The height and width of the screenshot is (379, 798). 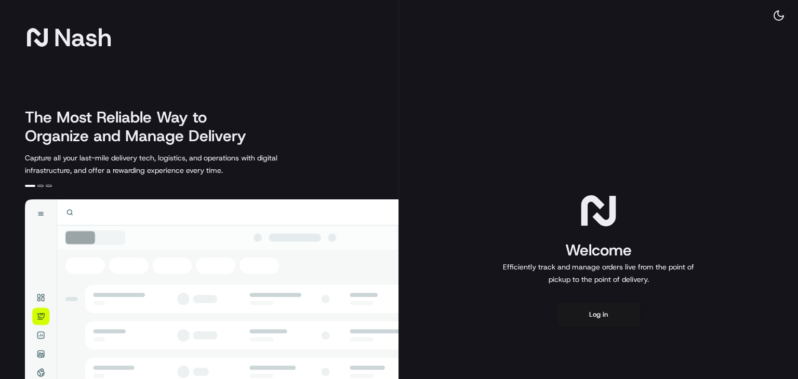 What do you see at coordinates (175, 164) in the screenshot?
I see `p: Capture all your last-mile delivery tech, logistics, and operations with digital infrastructure, ...` at bounding box center [175, 164].